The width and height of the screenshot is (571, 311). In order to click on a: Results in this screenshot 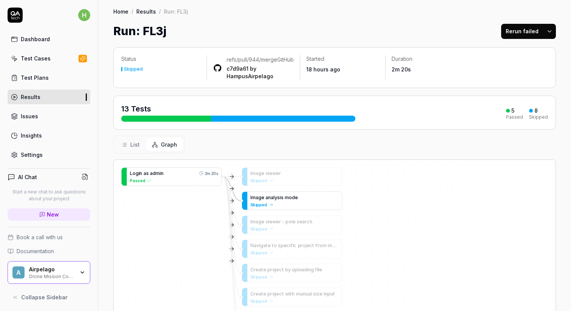, I will do `click(146, 11)`.